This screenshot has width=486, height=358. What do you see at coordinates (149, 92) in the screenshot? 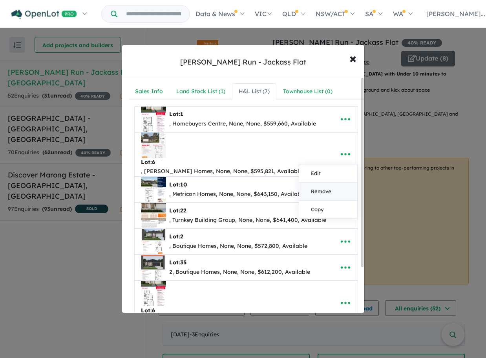
I see `div: Sales Info` at bounding box center [149, 92].